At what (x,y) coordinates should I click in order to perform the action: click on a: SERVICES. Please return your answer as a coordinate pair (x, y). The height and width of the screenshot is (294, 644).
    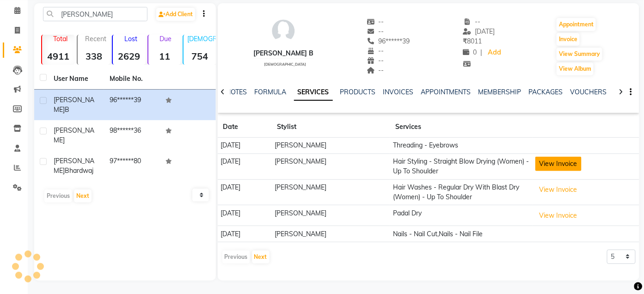
    Looking at the image, I should click on (314, 92).